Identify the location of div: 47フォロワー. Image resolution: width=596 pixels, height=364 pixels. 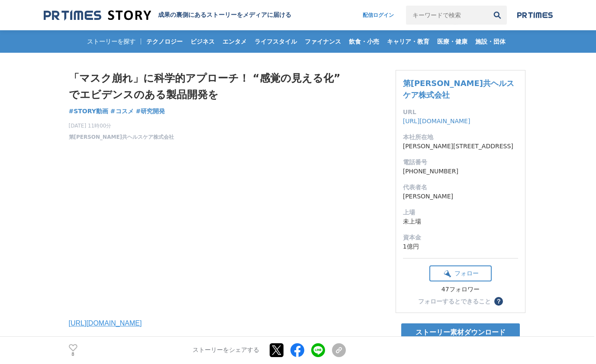
(460, 290).